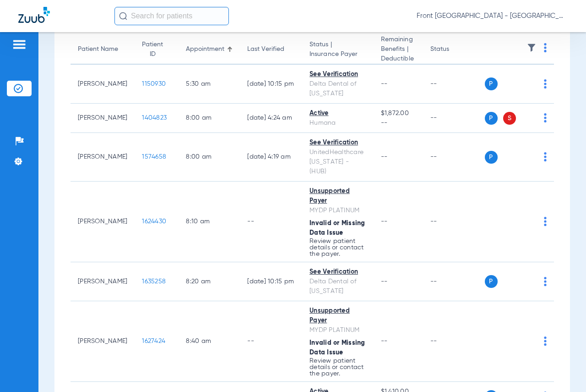 The image size is (586, 392). What do you see at coordinates (172, 16) in the screenshot?
I see `input: Search for patients` at bounding box center [172, 16].